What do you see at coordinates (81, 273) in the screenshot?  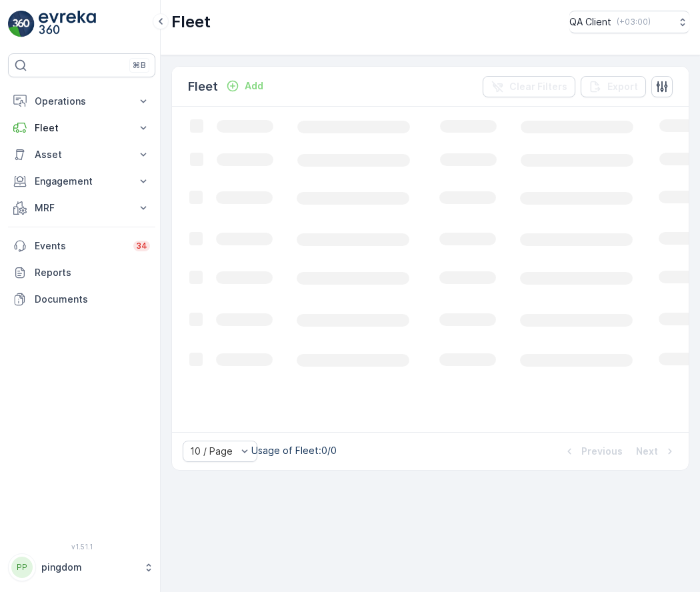 I see `a: Reports` at bounding box center [81, 273].